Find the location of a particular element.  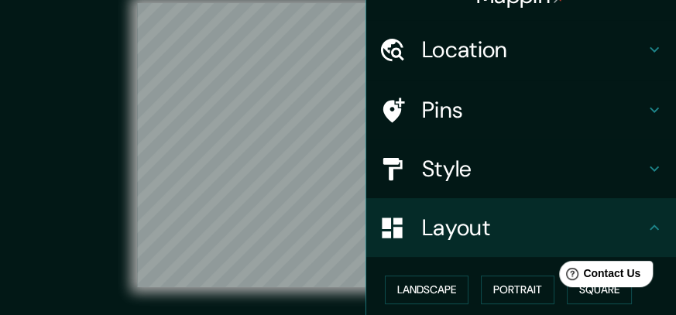

span: Contact Us is located at coordinates (74, 19).